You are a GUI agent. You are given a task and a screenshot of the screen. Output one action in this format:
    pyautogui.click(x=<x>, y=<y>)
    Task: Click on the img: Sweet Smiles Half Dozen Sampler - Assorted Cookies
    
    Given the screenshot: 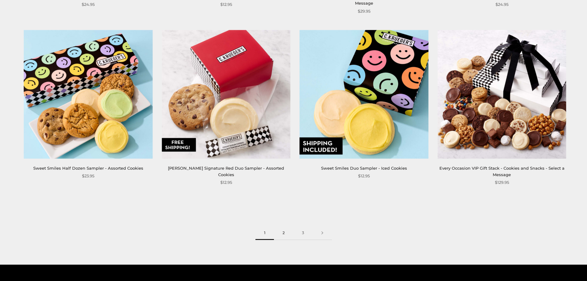 What is the action you would take?
    pyautogui.click(x=88, y=94)
    